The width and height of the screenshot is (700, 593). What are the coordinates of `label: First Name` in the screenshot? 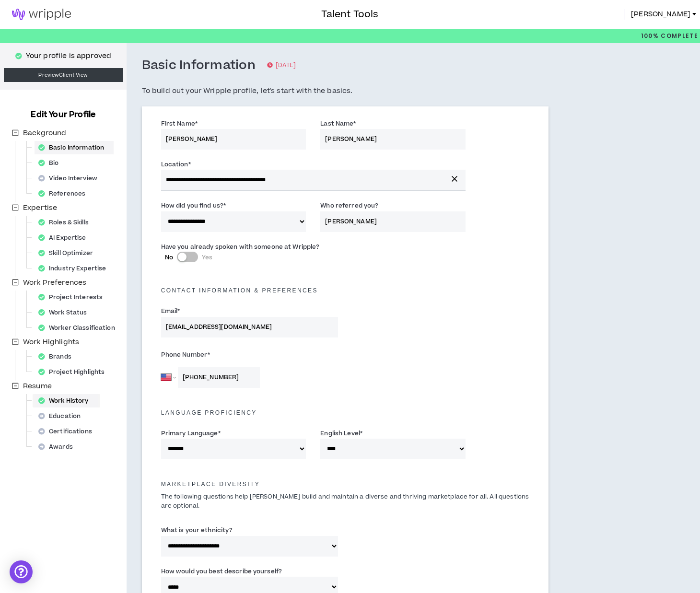 It's located at (179, 124).